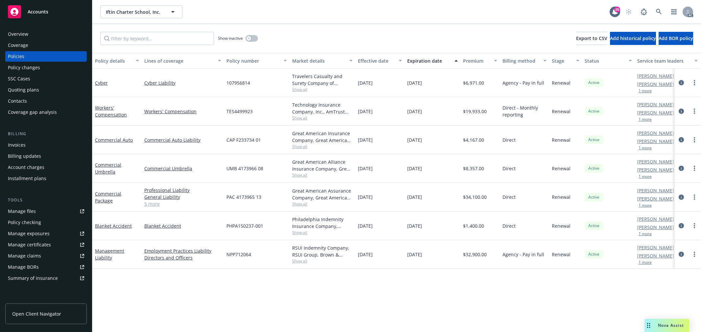 The image size is (701, 332). Describe the element at coordinates (322, 252) in the screenshot. I see `div: RSUI Indemnity Company, RSUI Group, Brown & Riding Insurance Services, Inc.` at that location.